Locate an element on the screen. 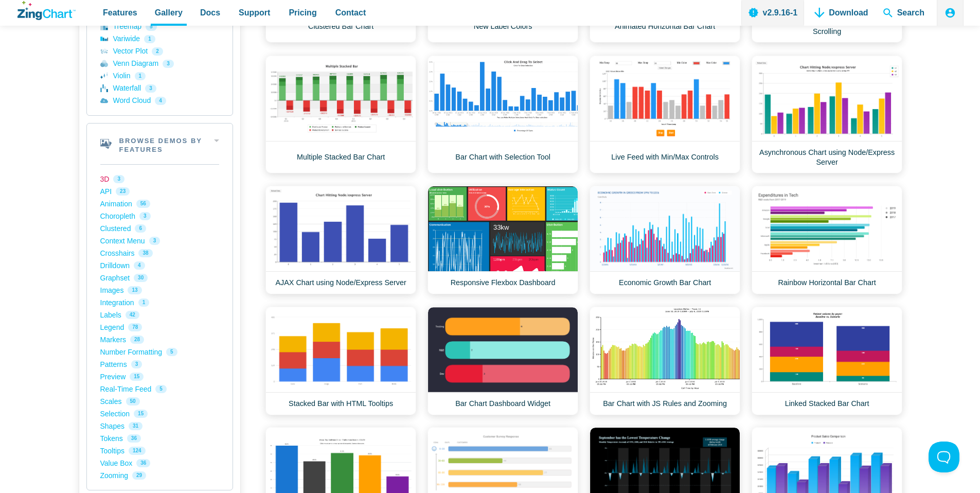 The width and height of the screenshot is (980, 493). span: Docs is located at coordinates (210, 12).